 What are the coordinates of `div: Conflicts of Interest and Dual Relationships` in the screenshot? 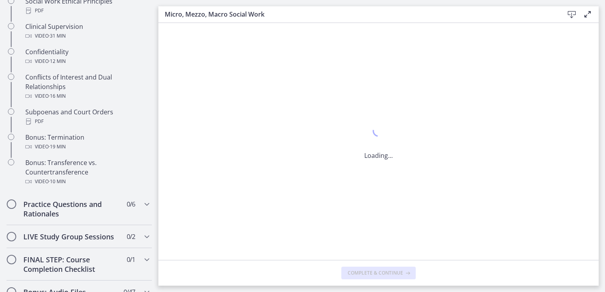 It's located at (87, 87).